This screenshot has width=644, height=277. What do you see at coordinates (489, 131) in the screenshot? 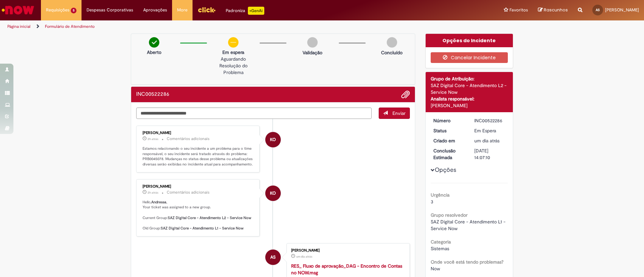
I see `div: Em Espera` at bounding box center [489, 131].